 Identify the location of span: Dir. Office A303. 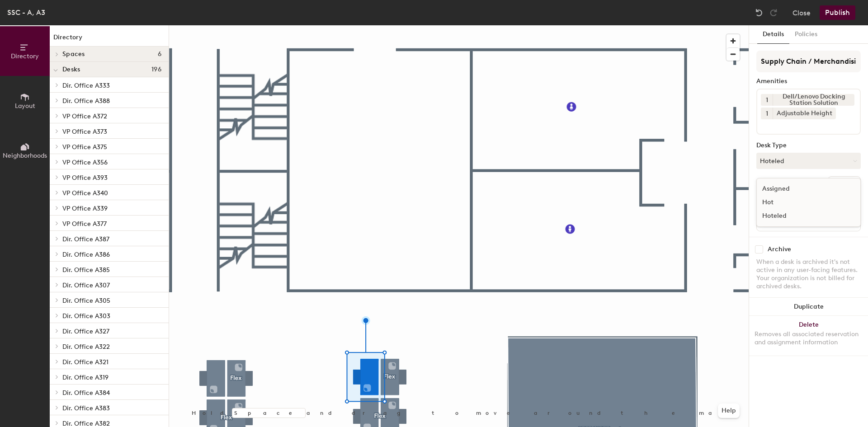
(86, 316).